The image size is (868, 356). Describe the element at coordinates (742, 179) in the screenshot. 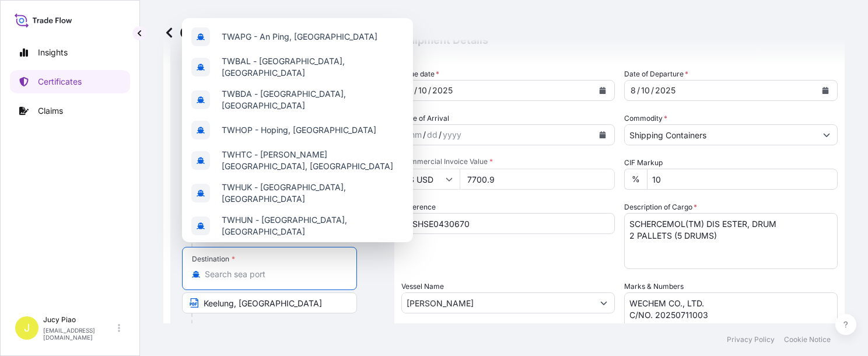

I see `input: Enter percentage between 0 and 24%` at that location.